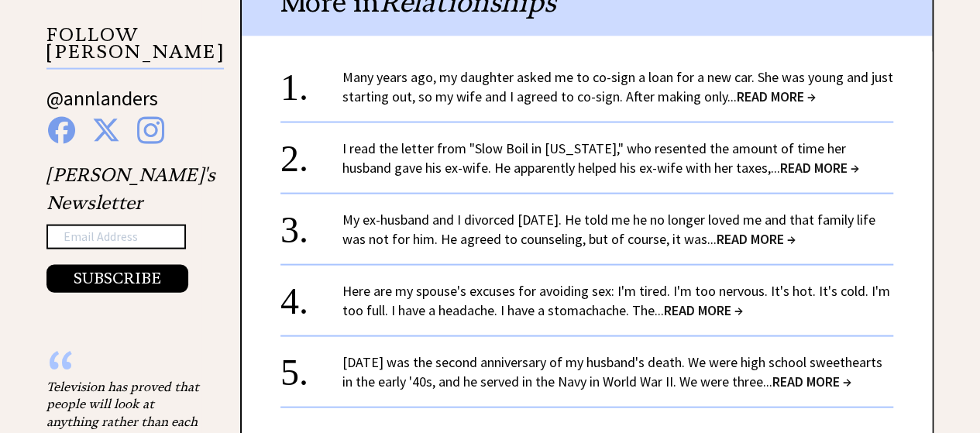 The height and width of the screenshot is (433, 980). I want to click on div: 3., so click(311, 224).